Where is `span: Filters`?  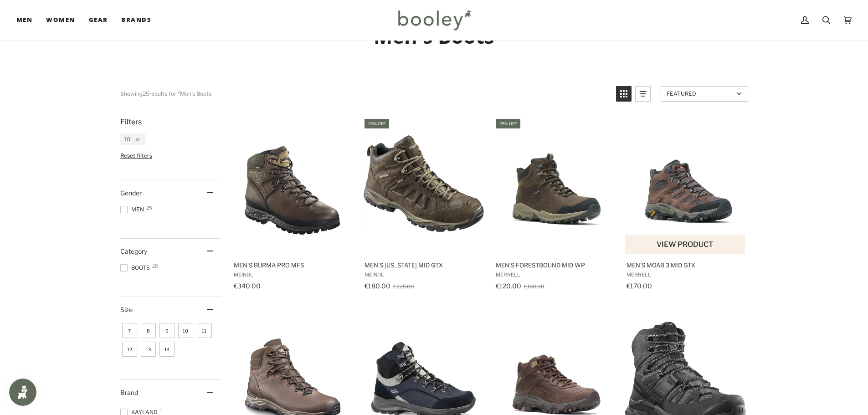 span: Filters is located at coordinates (130, 122).